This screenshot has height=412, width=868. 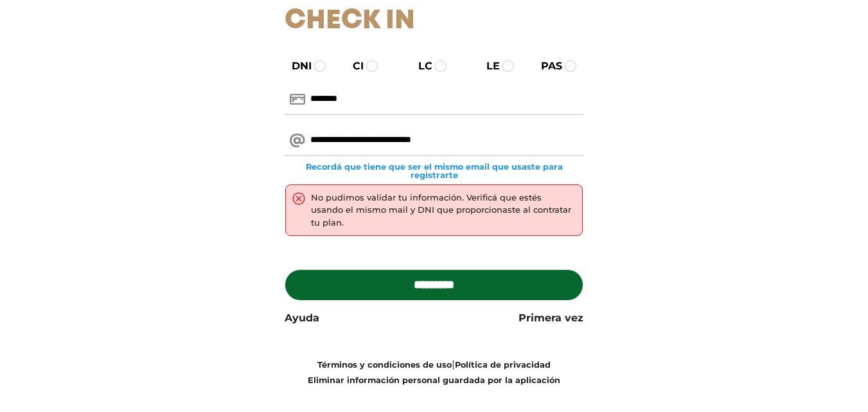 I want to click on a: Ayuda, so click(x=302, y=318).